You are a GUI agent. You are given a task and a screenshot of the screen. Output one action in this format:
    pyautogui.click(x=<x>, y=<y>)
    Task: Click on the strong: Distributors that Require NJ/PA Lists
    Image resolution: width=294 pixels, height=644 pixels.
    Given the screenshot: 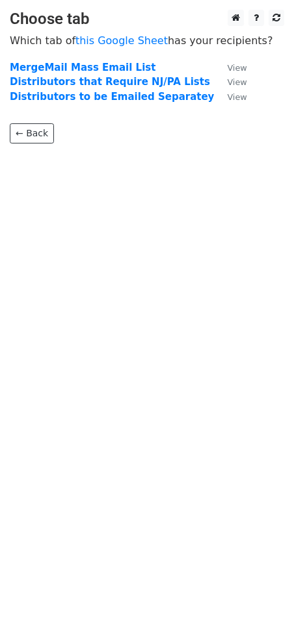 What is the action you would take?
    pyautogui.click(x=110, y=81)
    